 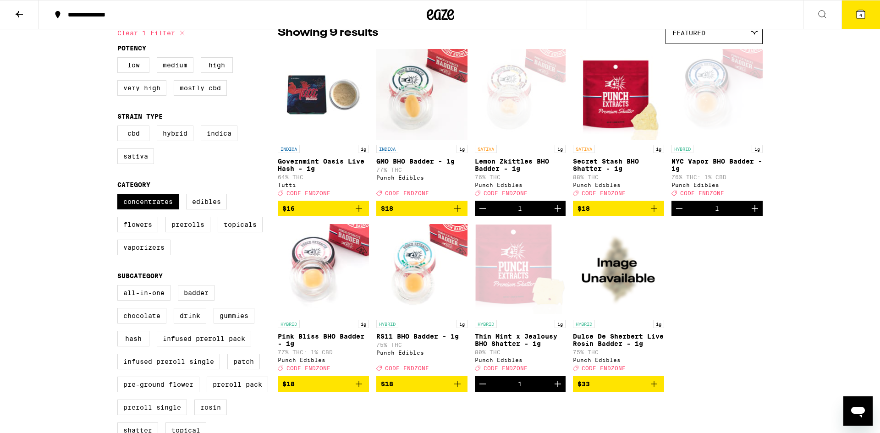 What do you see at coordinates (243, 362) in the screenshot?
I see `label: Patch` at bounding box center [243, 362].